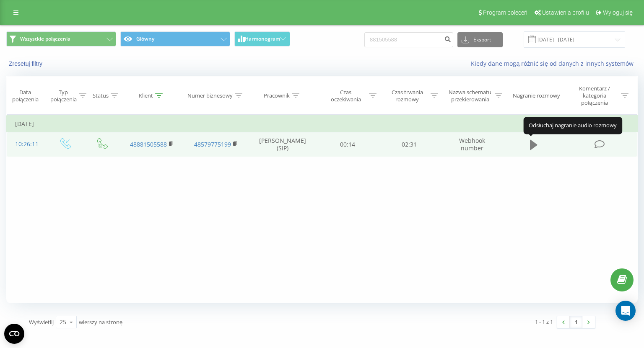 Image resolution: width=644 pixels, height=348 pixels. I want to click on div: Odsłuchaj nagranie audio rozmowy, so click(573, 126).